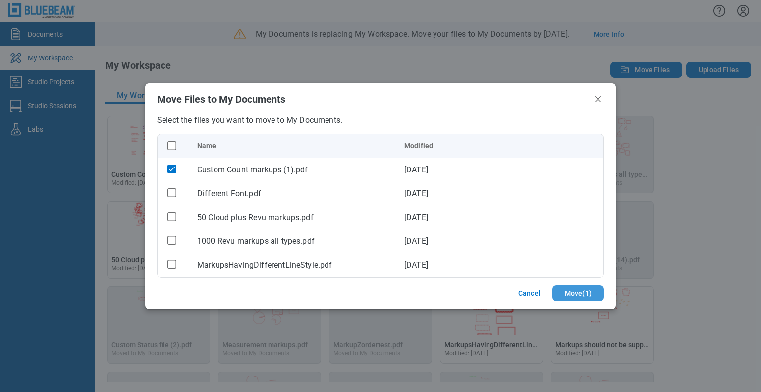 The width and height of the screenshot is (761, 392). Describe the element at coordinates (579, 293) in the screenshot. I see `button: Move(1)` at that location.